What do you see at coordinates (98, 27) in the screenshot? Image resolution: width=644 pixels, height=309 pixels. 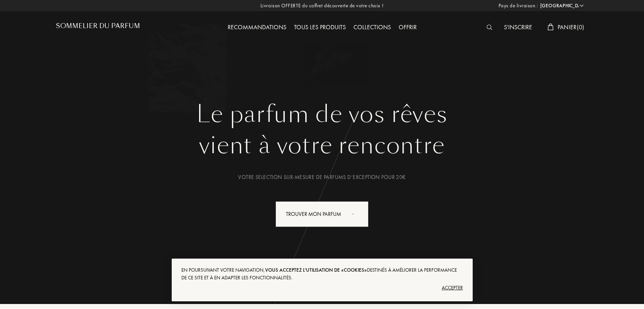 I see `a: Sommelier du Parfum` at bounding box center [98, 27].